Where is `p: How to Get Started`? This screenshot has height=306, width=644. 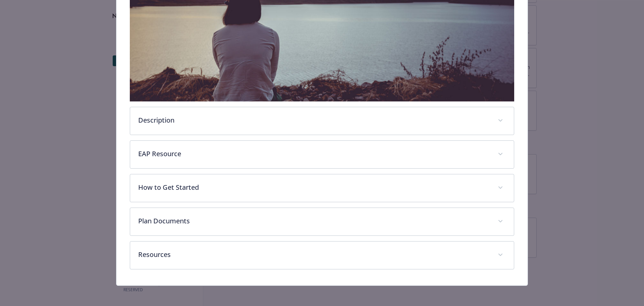
p: How to Get Started is located at coordinates (314, 187).